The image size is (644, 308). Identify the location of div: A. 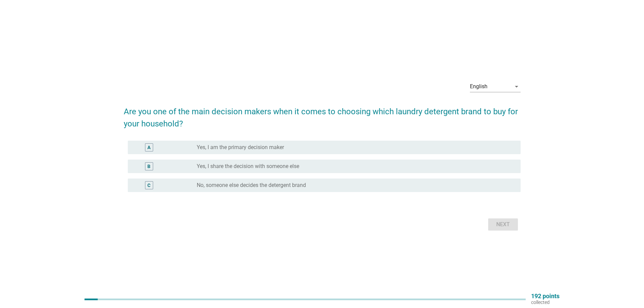
(149, 147).